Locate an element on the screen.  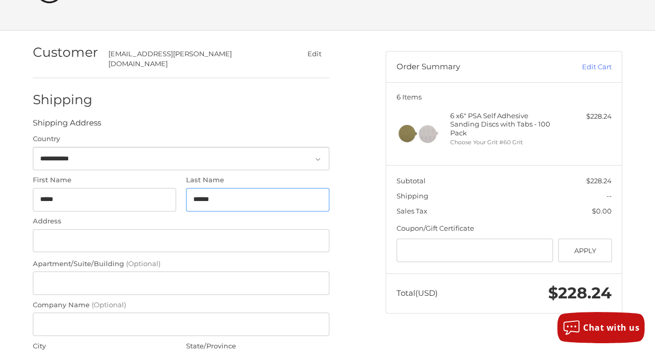
label: First Name is located at coordinates (104, 180).